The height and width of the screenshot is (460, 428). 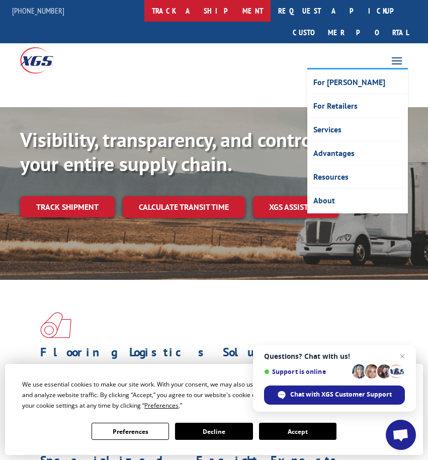 I want to click on button: Preferences, so click(x=130, y=431).